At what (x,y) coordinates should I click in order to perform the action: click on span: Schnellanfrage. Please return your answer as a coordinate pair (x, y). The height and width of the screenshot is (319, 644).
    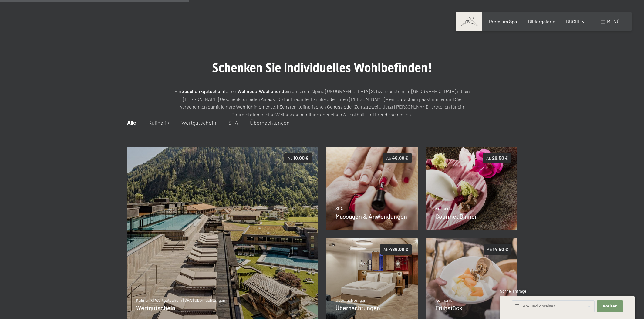
    Looking at the image, I should click on (513, 291).